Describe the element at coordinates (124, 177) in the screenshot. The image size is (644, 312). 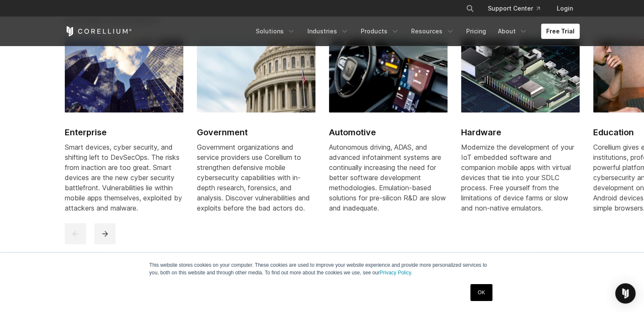
I see `div: Smart devices, cyber security, and shifting left to DevSecOps. The risks from inaction are too gr...` at that location.